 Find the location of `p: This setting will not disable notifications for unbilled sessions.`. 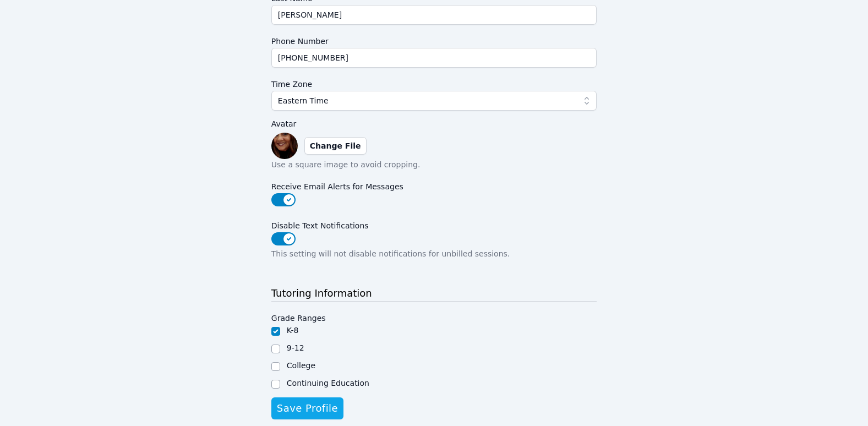

p: This setting will not disable notifications for unbilled sessions. is located at coordinates (434, 254).